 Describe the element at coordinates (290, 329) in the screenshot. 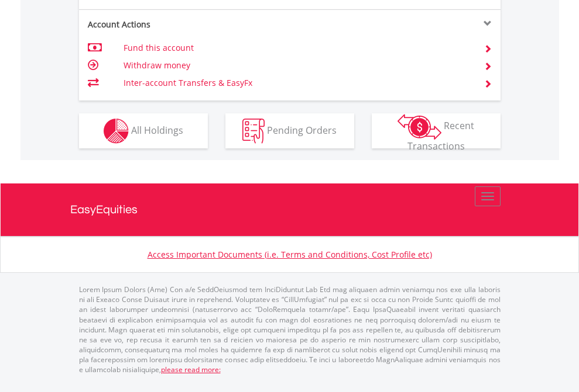

I see `p: Lorem Ipsum Dolors (Ame) Con a/e SeddOeiusmod tem InciDiduntut Lab Etd mag aliquaen admin veniamq...` at that location.